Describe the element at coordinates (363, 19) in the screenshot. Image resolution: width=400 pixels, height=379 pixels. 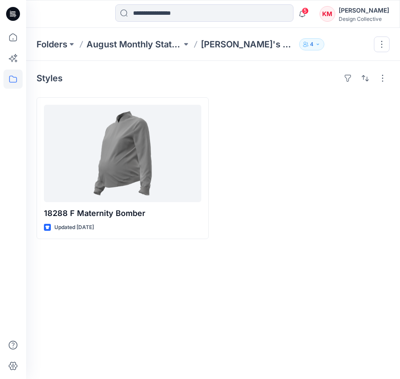
I see `div: Design Collective` at that location.